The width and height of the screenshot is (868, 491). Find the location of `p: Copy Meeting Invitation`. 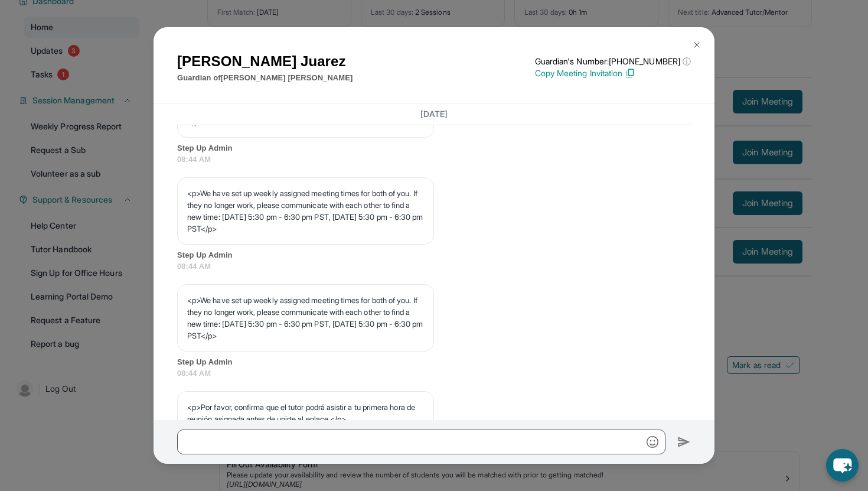

p: Copy Meeting Invitation is located at coordinates (613, 73).